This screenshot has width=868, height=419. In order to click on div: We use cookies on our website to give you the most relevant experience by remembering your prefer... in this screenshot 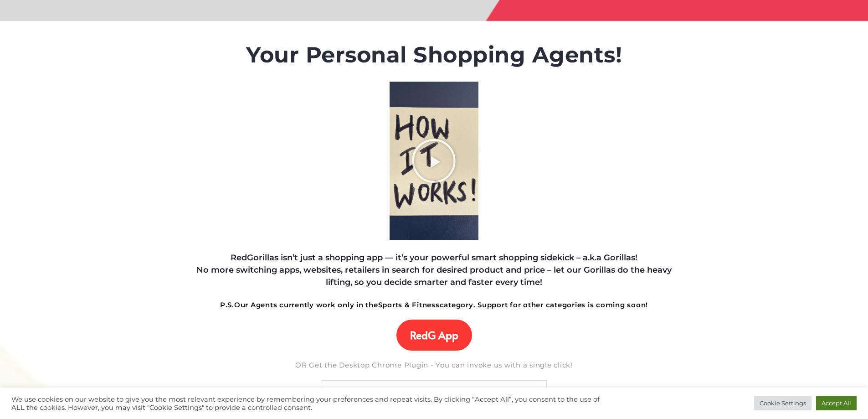, I will do `click(307, 403)`.